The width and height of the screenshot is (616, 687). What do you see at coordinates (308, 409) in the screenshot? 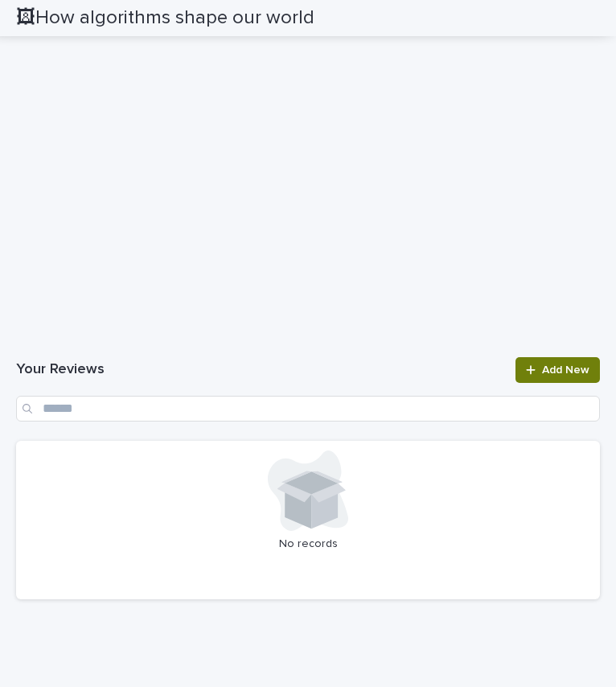
I see `div: Search` at bounding box center [308, 409].